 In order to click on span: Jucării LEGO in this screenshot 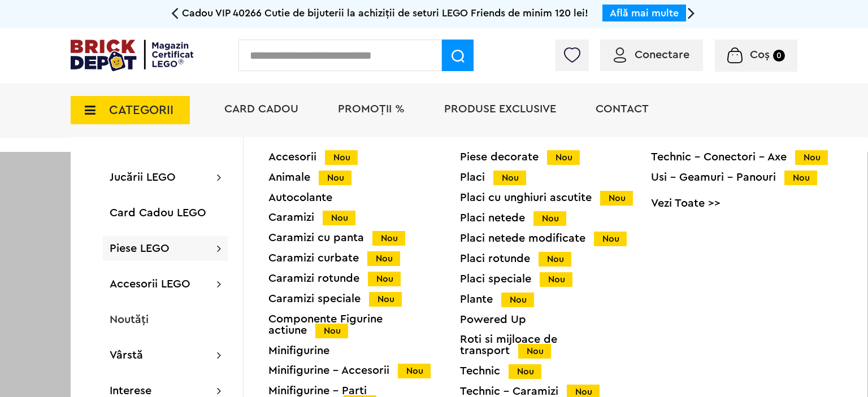, I will do `click(143, 177)`.